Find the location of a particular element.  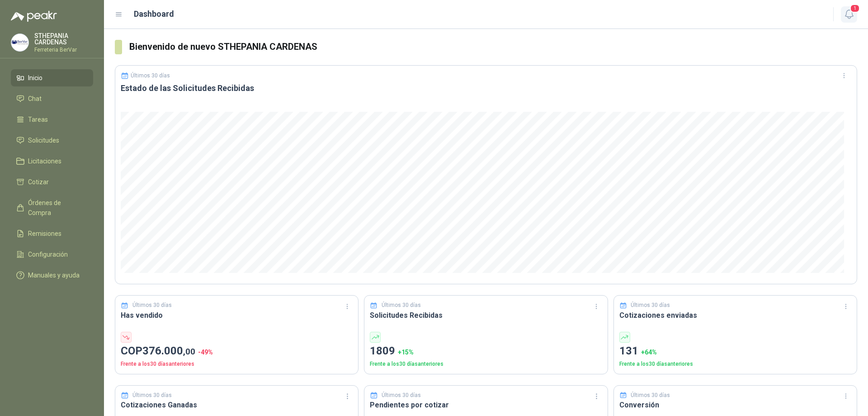

a: Cotizar is located at coordinates (52, 182).